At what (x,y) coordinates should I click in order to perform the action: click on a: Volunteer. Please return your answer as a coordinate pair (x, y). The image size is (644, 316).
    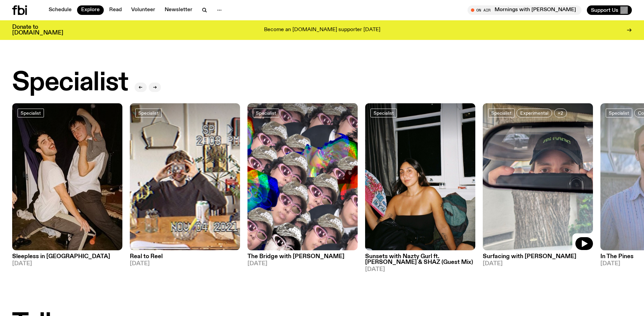
    Looking at the image, I should click on (143, 10).